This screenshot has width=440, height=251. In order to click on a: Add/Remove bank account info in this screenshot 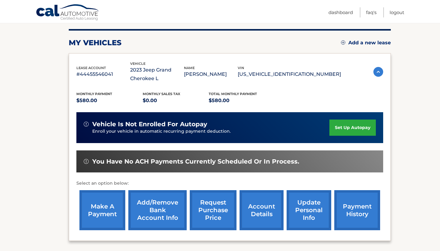, I will do `click(157, 210)`.